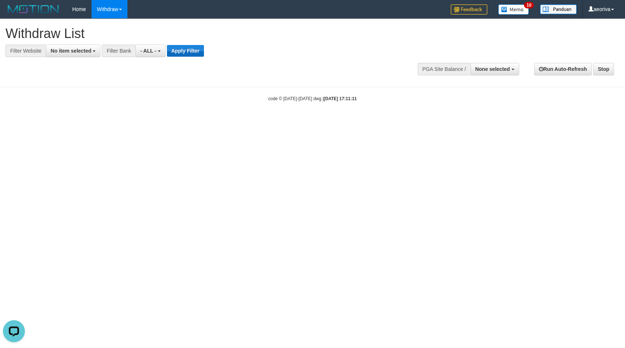  I want to click on button: Open LiveChat chat widget, so click(14, 14).